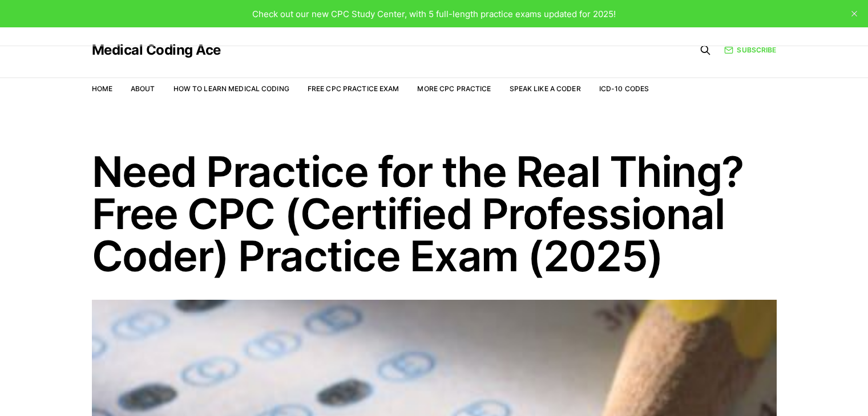 This screenshot has height=416, width=868. What do you see at coordinates (750, 50) in the screenshot?
I see `a: Subscribe` at bounding box center [750, 50].